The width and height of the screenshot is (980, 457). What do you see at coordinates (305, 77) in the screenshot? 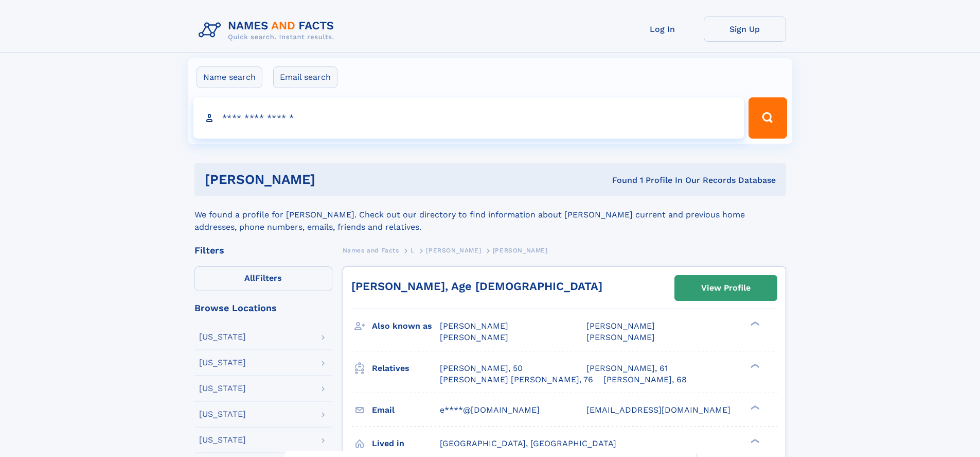
I see `label: Email search` at bounding box center [305, 77].